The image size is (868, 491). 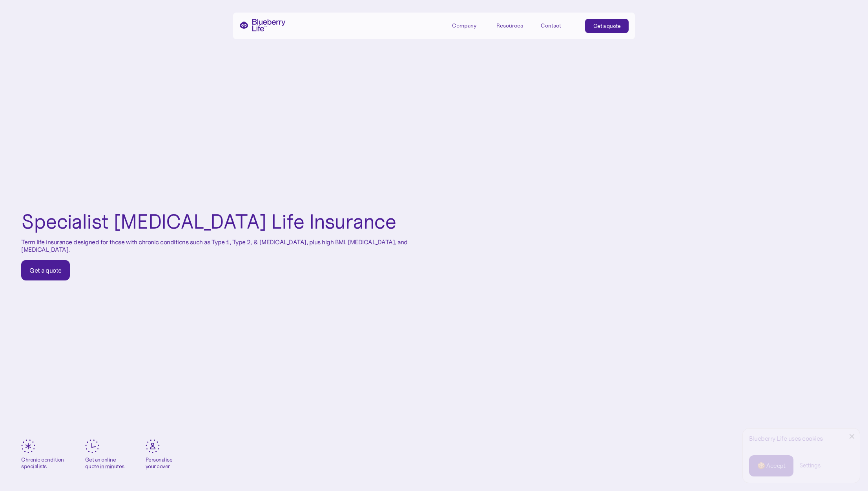 I want to click on a: Close Cookie Popup, so click(x=852, y=437).